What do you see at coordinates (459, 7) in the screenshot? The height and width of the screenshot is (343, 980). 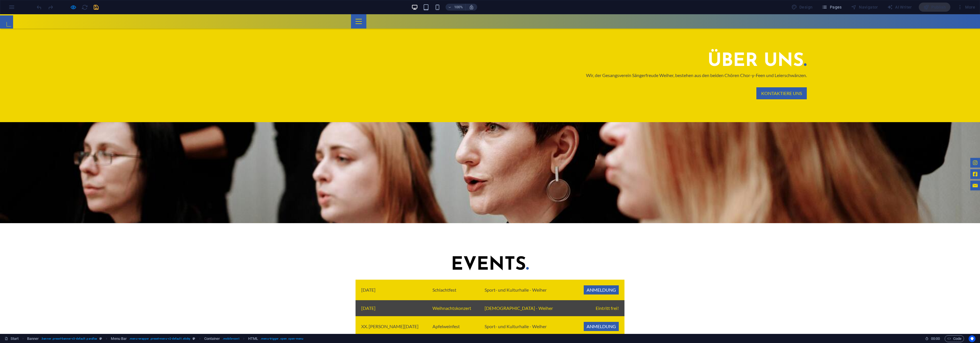 I see `h6: 100%` at bounding box center [459, 7].